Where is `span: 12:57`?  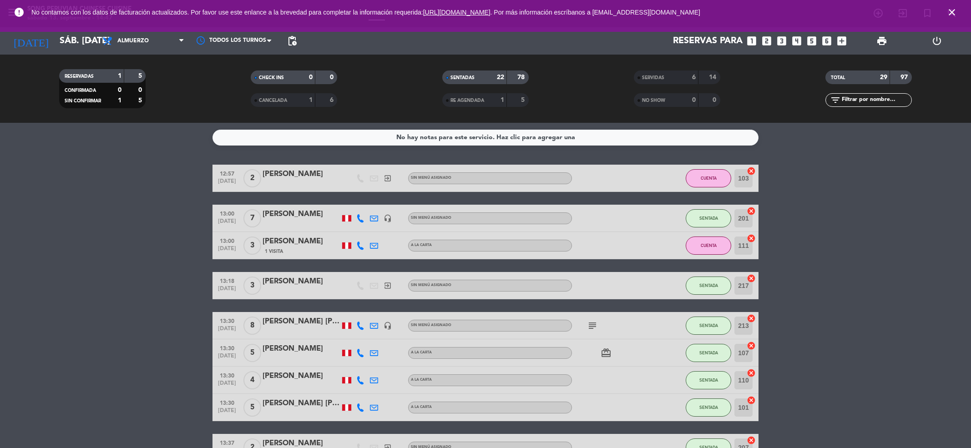 span: 12:57 is located at coordinates (227, 173).